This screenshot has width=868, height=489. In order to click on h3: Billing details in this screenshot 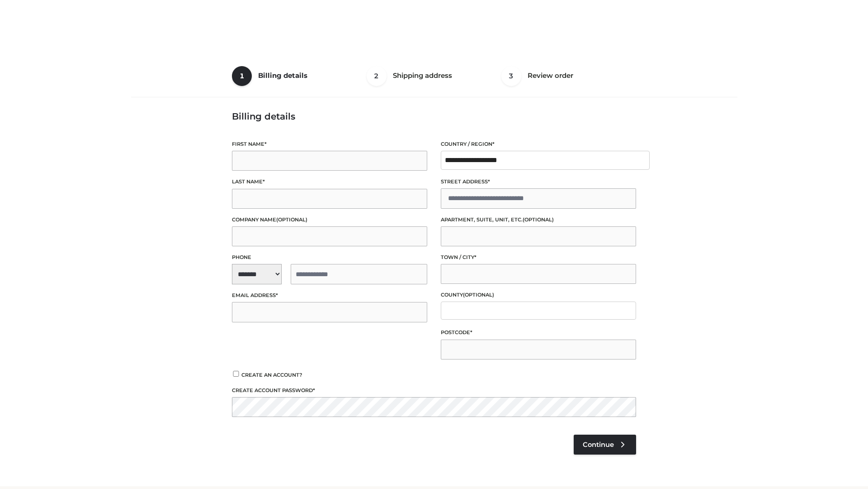, I will do `click(434, 116)`.